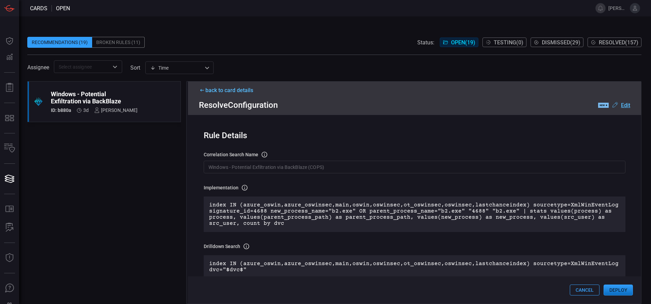  What do you see at coordinates (10, 227) in the screenshot?
I see `button: ALERT ANALYSIS` at bounding box center [10, 227].